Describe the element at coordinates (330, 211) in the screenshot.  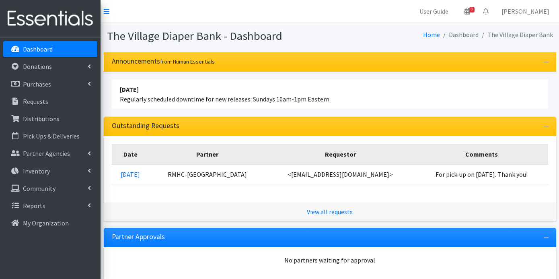
I see `a: View all requests` at that location.